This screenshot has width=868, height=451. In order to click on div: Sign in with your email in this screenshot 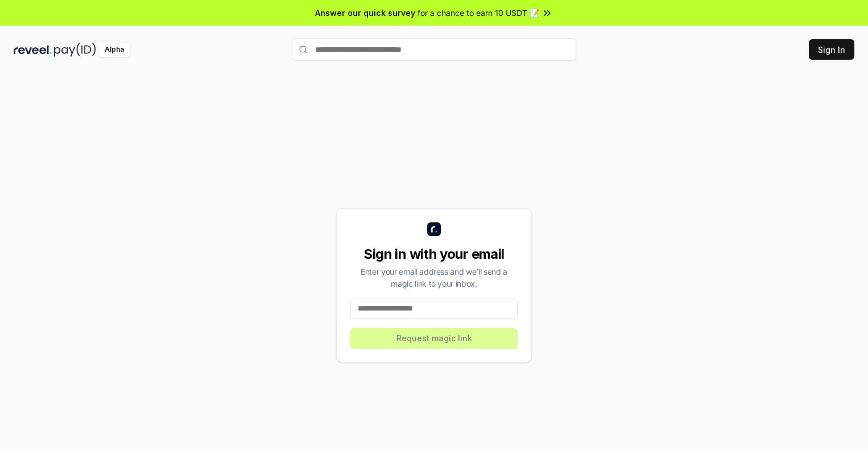, I will do `click(434, 255)`.